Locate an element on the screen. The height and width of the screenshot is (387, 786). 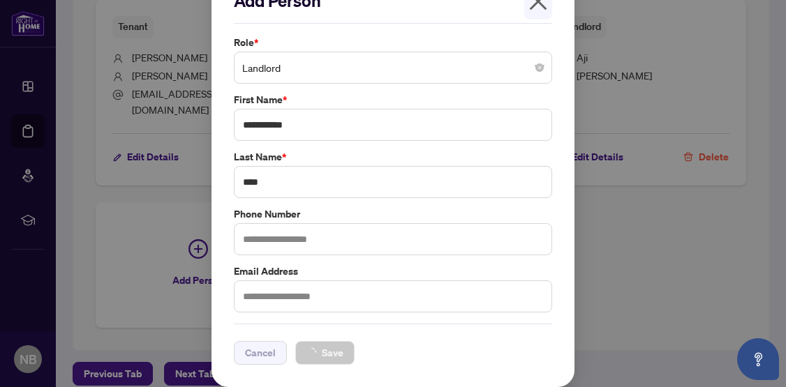
button: Cancel is located at coordinates (260, 353).